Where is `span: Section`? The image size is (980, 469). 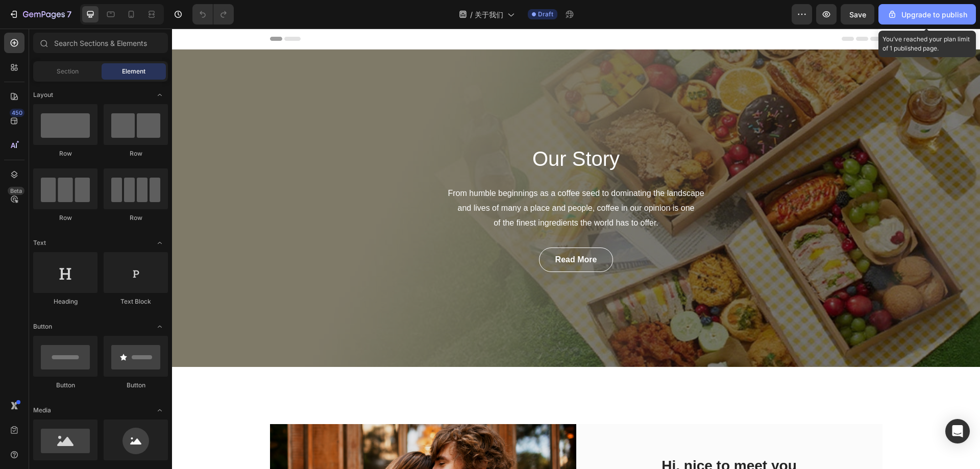 span: Section is located at coordinates (67, 71).